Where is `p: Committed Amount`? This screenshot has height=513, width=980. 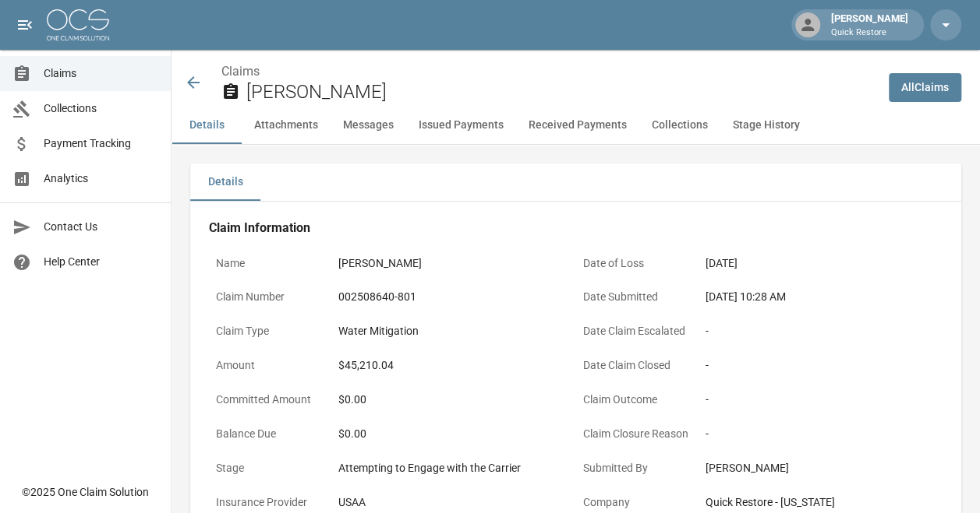 p: Committed Amount is located at coordinates (270, 399).